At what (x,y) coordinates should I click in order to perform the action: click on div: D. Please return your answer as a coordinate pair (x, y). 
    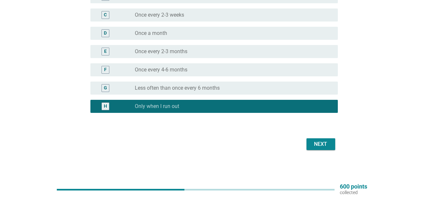
    Looking at the image, I should click on (105, 33).